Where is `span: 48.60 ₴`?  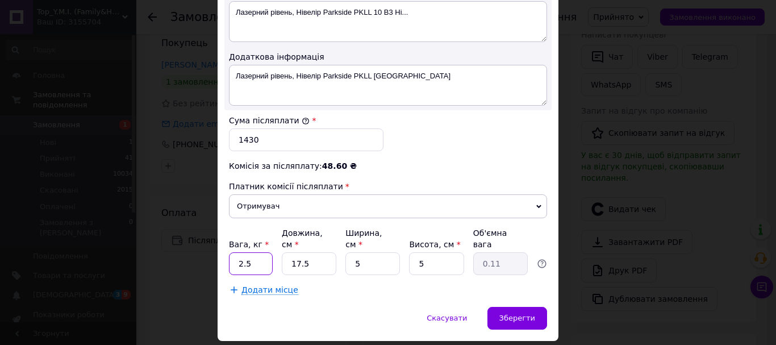 span: 48.60 ₴ is located at coordinates (339, 166).